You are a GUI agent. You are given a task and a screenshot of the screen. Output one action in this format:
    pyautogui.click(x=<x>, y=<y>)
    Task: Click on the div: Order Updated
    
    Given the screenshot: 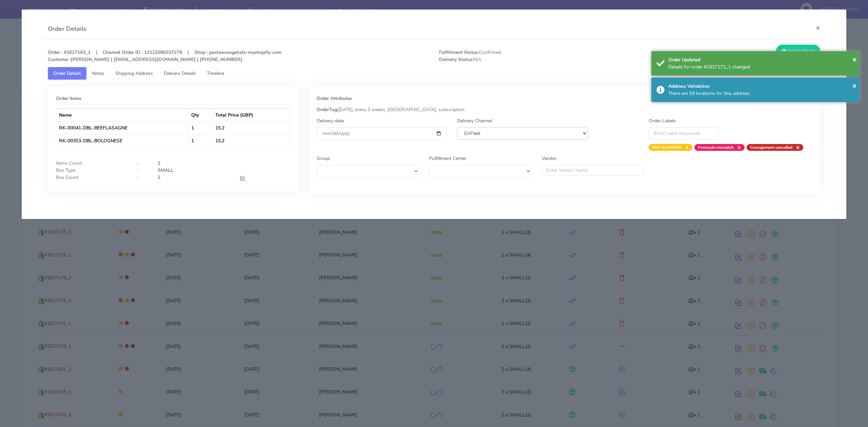 What is the action you would take?
    pyautogui.click(x=761, y=59)
    